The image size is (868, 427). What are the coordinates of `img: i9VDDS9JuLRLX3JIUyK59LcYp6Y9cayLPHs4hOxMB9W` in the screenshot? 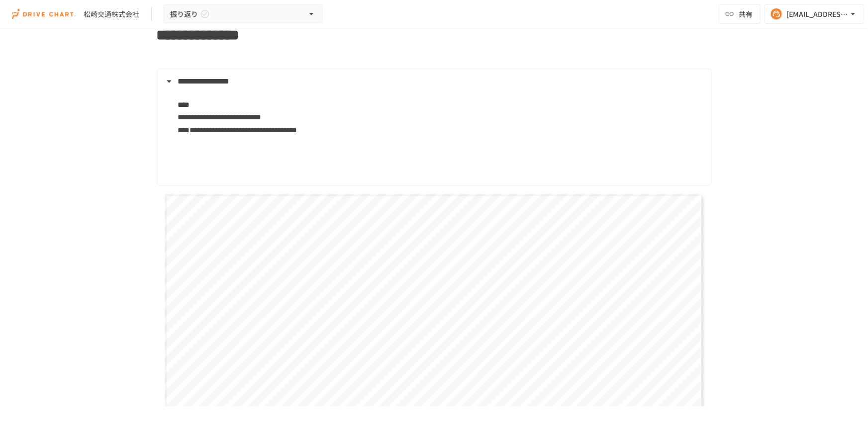 It's located at (44, 14).